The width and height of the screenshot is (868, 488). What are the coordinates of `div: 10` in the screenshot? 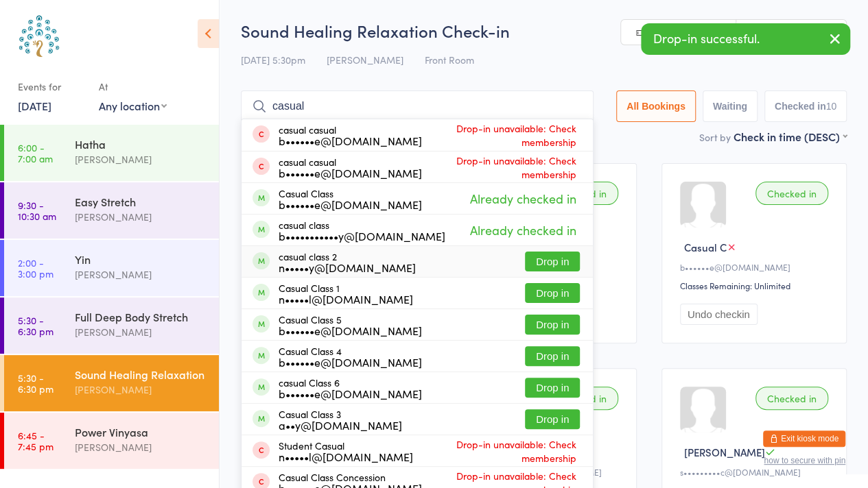 It's located at (831, 106).